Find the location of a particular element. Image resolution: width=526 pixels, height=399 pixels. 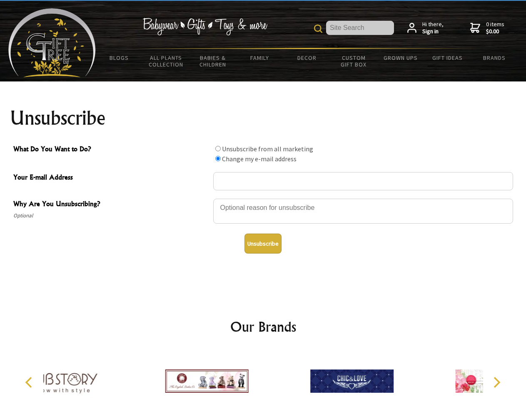

textarea: Why Are You Unsubscribing? is located at coordinates (363, 211).